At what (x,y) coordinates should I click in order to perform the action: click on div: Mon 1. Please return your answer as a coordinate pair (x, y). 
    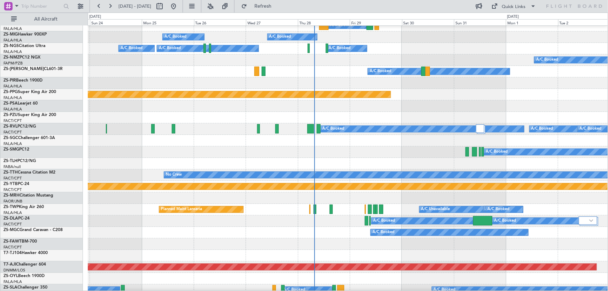
    Looking at the image, I should click on (532, 22).